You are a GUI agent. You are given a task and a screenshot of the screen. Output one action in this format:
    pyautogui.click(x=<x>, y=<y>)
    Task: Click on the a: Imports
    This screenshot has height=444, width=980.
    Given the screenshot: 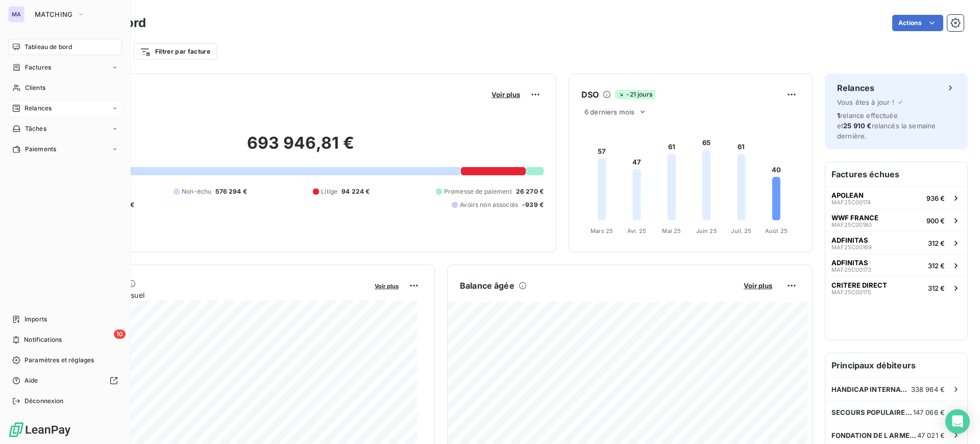 What is the action you would take?
    pyautogui.click(x=65, y=319)
    